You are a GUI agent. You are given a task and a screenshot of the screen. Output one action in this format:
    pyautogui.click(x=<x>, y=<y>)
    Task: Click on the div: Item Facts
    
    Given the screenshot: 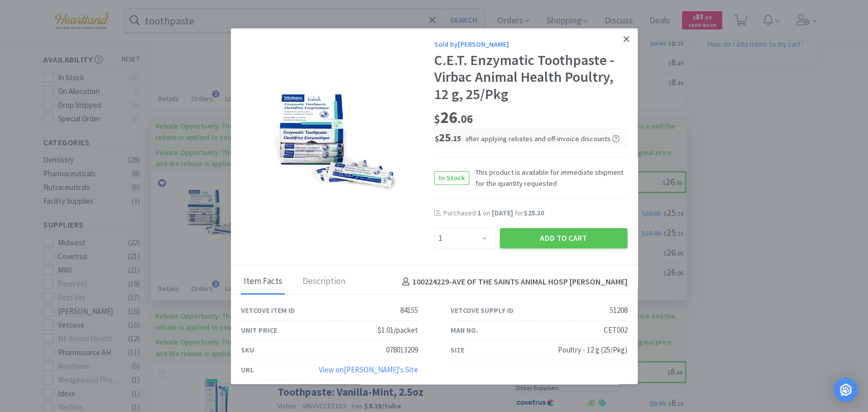 What is the action you would take?
    pyautogui.click(x=263, y=282)
    